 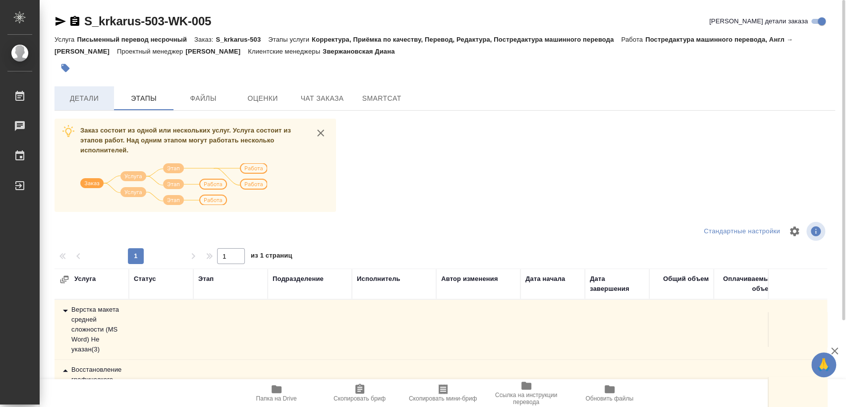 I want to click on span: Посмотреть информацию, so click(x=817, y=231).